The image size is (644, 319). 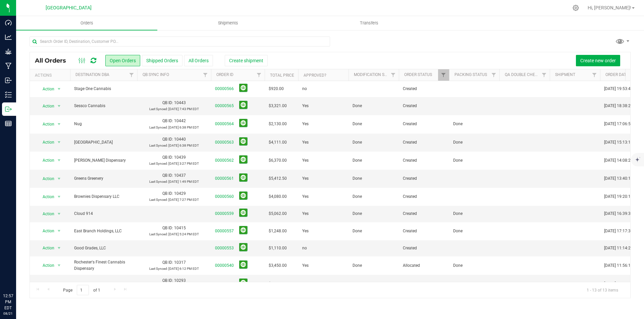 What do you see at coordinates (276, 89) in the screenshot?
I see `span: $920.00` at bounding box center [276, 89].